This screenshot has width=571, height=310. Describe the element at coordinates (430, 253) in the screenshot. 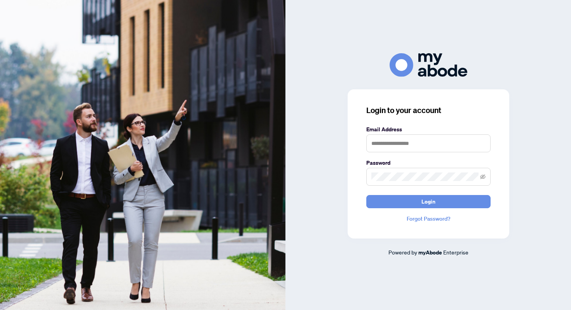

I see `a: myAbode` at that location.